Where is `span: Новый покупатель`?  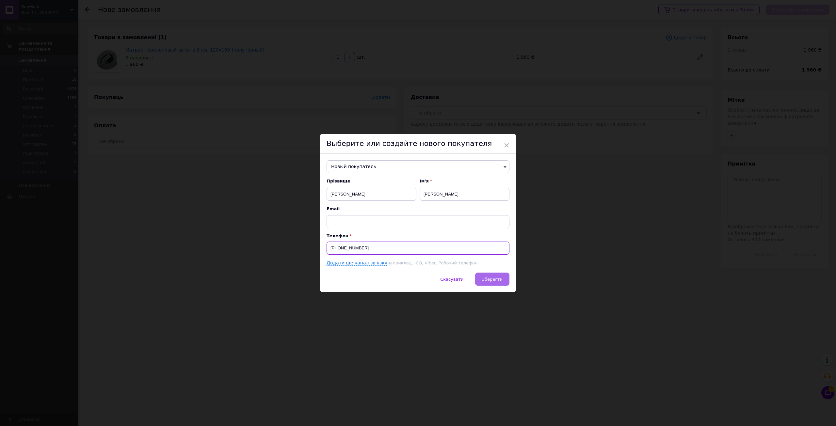
span: Новый покупатель is located at coordinates (418, 167).